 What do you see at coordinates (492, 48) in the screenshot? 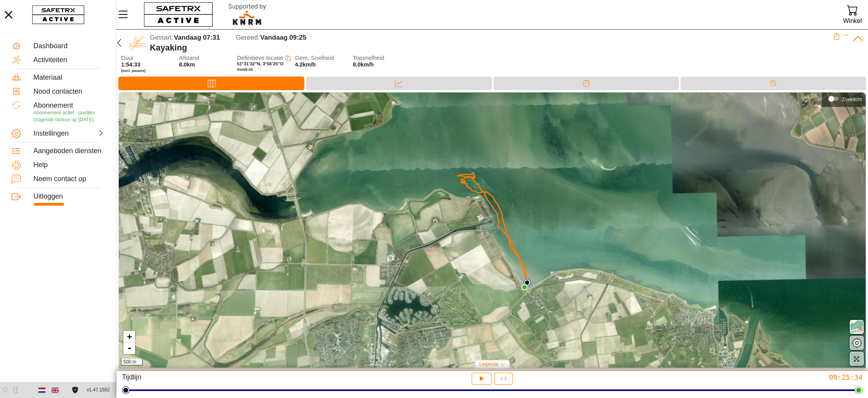
I see `div: Kayaking` at bounding box center [492, 48].